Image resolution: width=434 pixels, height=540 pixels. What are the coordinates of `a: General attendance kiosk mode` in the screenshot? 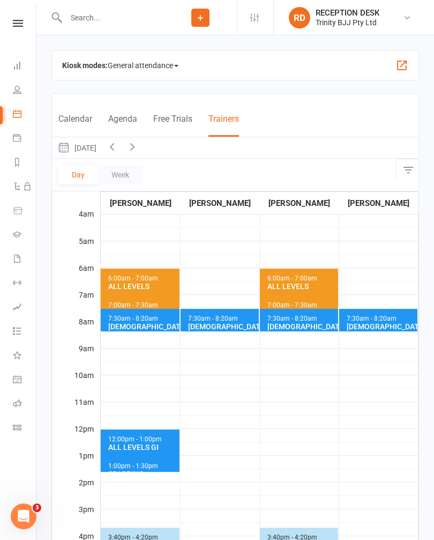 It's located at (25, 380).